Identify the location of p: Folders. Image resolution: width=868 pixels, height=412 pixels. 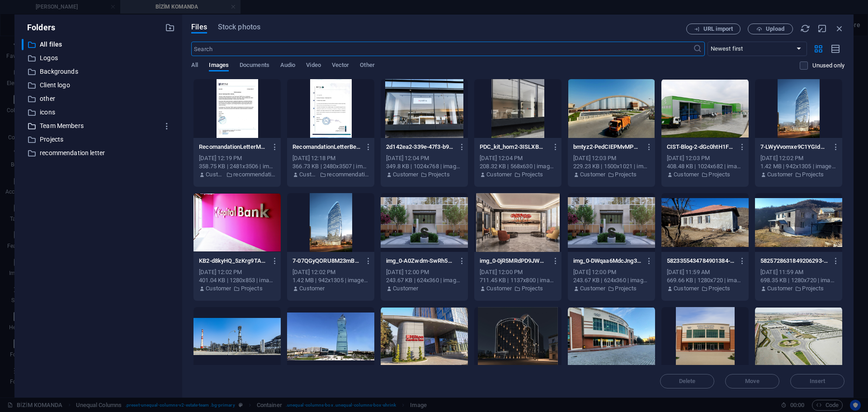
(38, 28).